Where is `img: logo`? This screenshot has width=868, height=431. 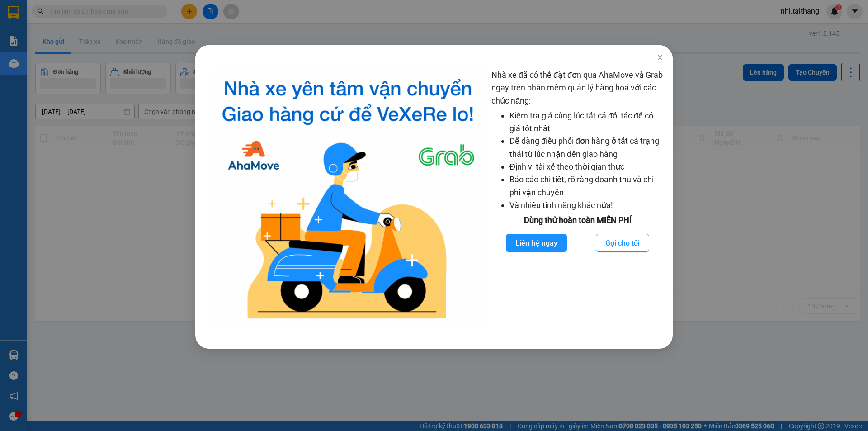
img: logo is located at coordinates (348, 197).